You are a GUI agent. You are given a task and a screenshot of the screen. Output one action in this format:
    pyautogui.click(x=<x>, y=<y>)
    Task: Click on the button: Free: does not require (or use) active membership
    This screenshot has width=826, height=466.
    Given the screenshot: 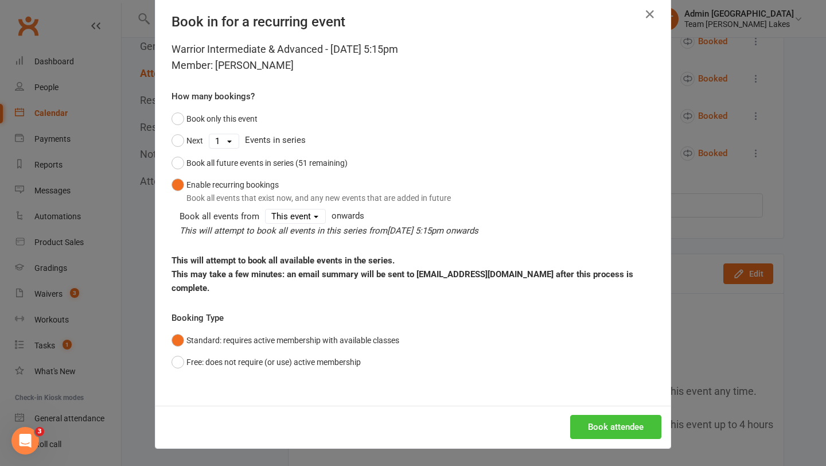 What is the action you would take?
    pyautogui.click(x=266, y=362)
    